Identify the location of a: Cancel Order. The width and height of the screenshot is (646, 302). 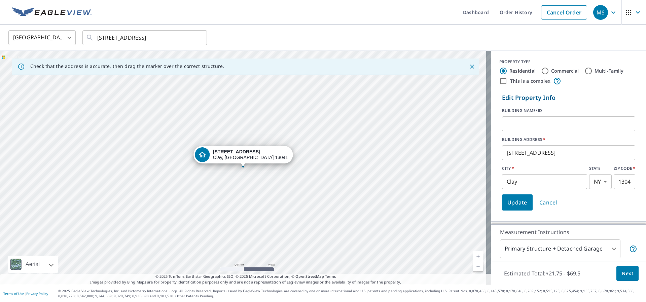
(564, 12).